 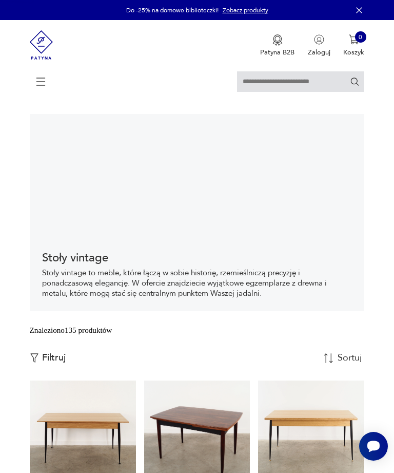 What do you see at coordinates (48, 358) in the screenshot?
I see `button: Filtruj` at bounding box center [48, 358].